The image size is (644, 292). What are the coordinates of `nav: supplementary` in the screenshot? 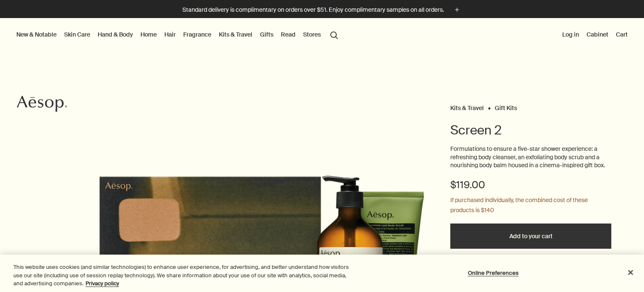 It's located at (596, 35).